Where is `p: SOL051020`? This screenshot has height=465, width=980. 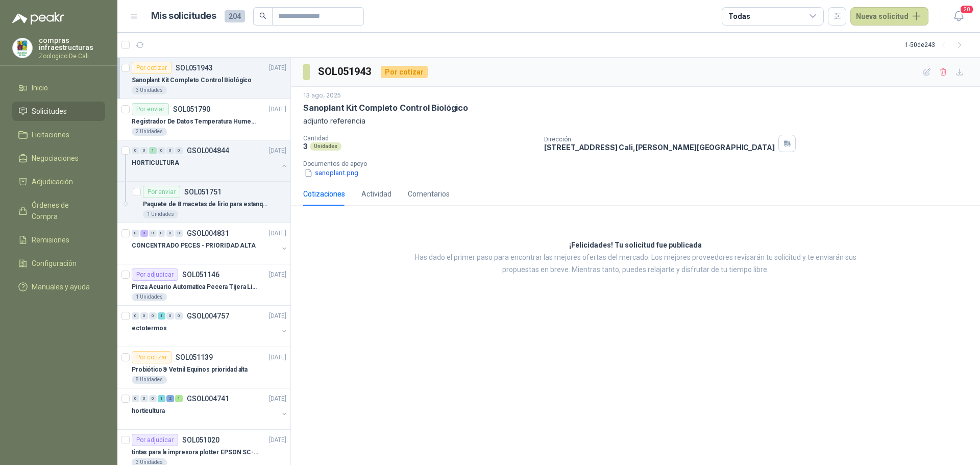 p: SOL051020 is located at coordinates (200, 440).